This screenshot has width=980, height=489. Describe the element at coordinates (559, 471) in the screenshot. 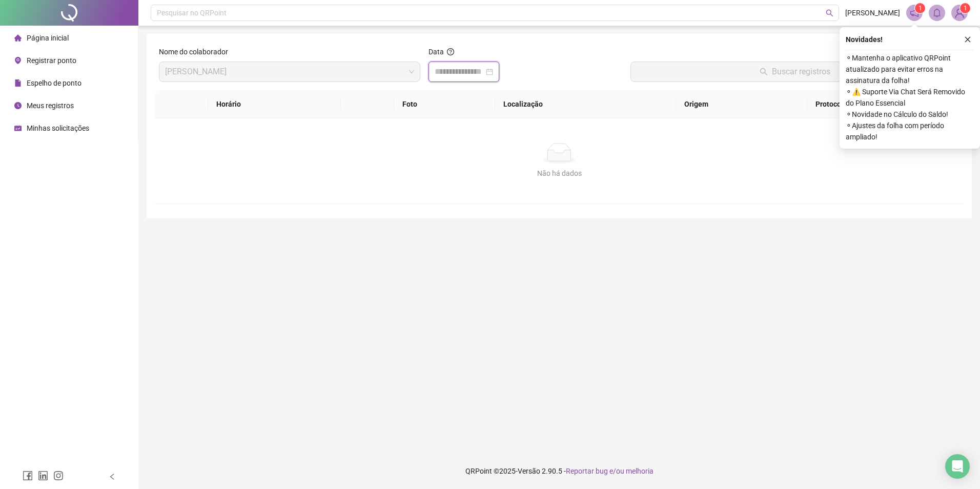

I see `footer: QRPoint © 2025 - 2.90.5 -` at that location.